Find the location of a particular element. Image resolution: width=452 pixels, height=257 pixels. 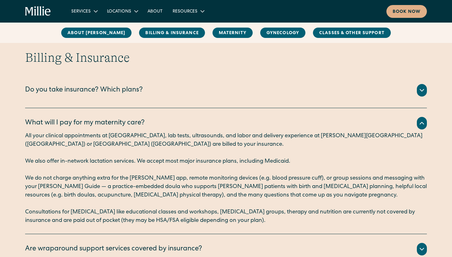

a: About is located at coordinates (155, 11).